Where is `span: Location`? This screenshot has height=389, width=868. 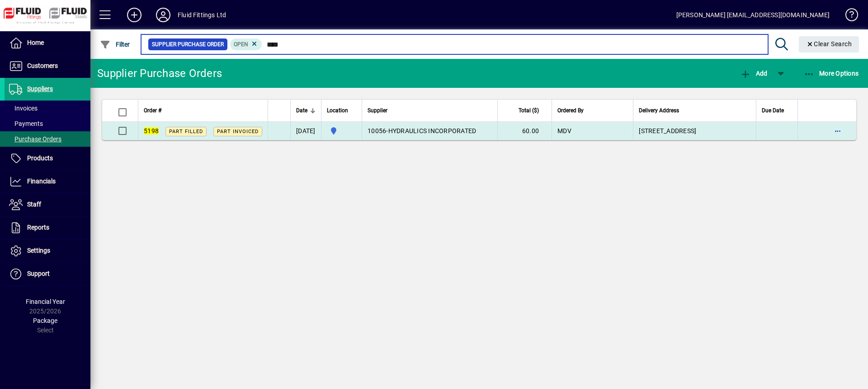 span: Location is located at coordinates (337, 110).